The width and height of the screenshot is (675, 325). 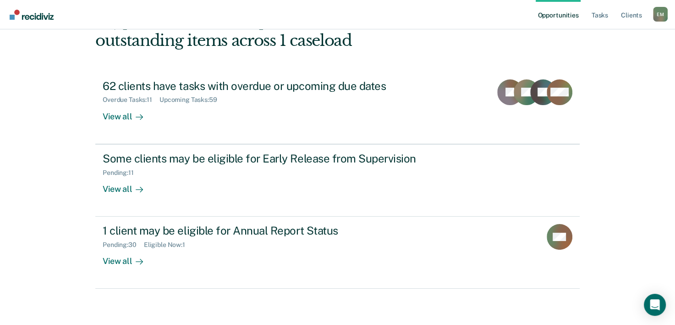 What do you see at coordinates (661, 14) in the screenshot?
I see `div: E M` at bounding box center [661, 14].